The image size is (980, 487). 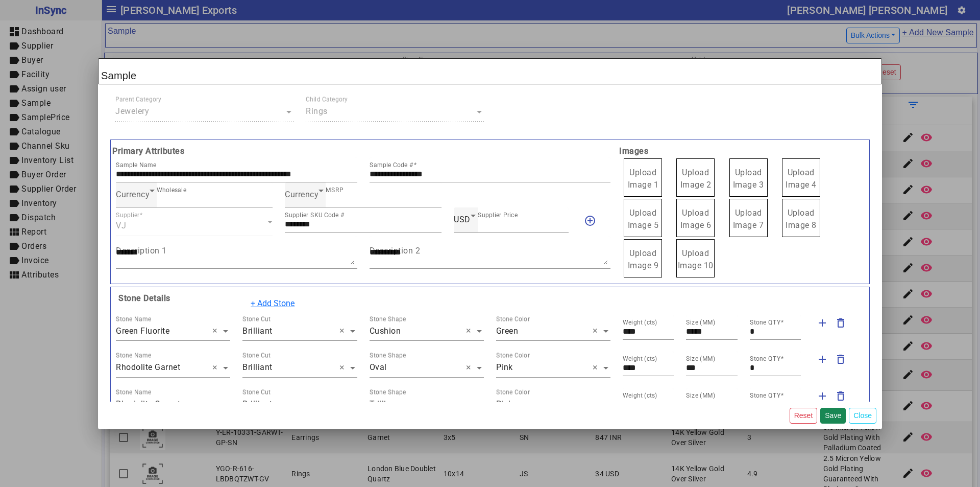 I want to click on span: Upload Image 9, so click(x=643, y=259).